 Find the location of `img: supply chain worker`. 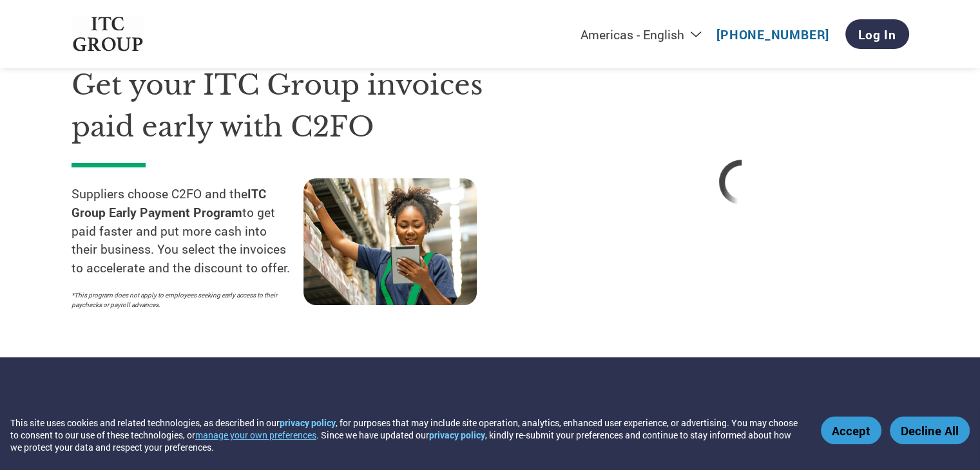

img: supply chain worker is located at coordinates (390, 241).